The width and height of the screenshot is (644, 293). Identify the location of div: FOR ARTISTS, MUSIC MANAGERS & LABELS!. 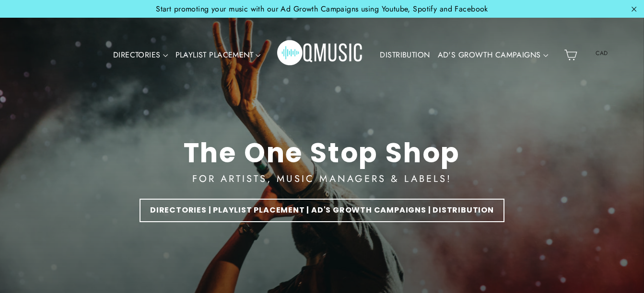
(322, 179).